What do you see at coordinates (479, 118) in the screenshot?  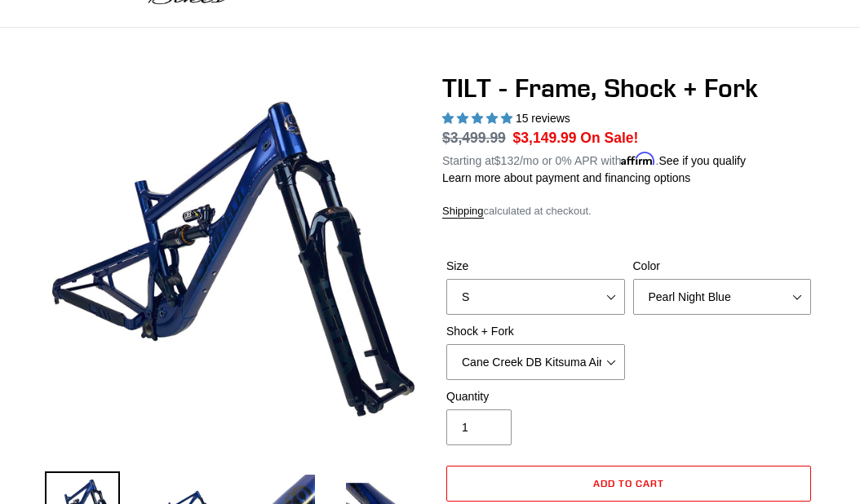 I see `span: 5.00 stars` at bounding box center [479, 118].